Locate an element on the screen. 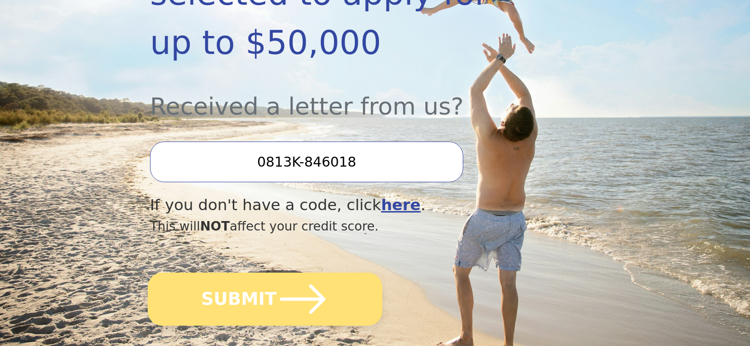  div: If you don't have a code, click . is located at coordinates (341, 205).